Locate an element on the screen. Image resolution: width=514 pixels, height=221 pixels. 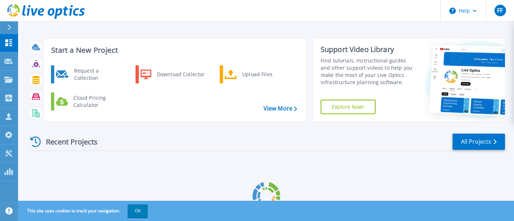
a: View More is located at coordinates (280, 108).